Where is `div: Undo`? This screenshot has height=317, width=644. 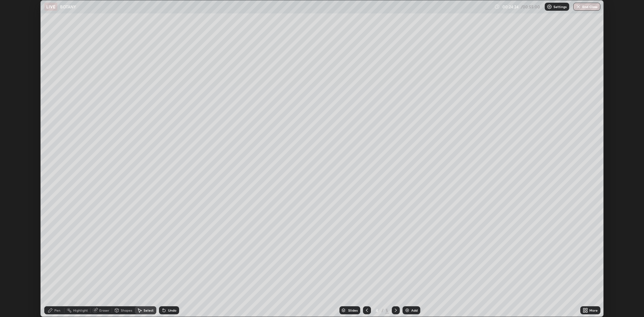
div: Undo is located at coordinates (173, 310).